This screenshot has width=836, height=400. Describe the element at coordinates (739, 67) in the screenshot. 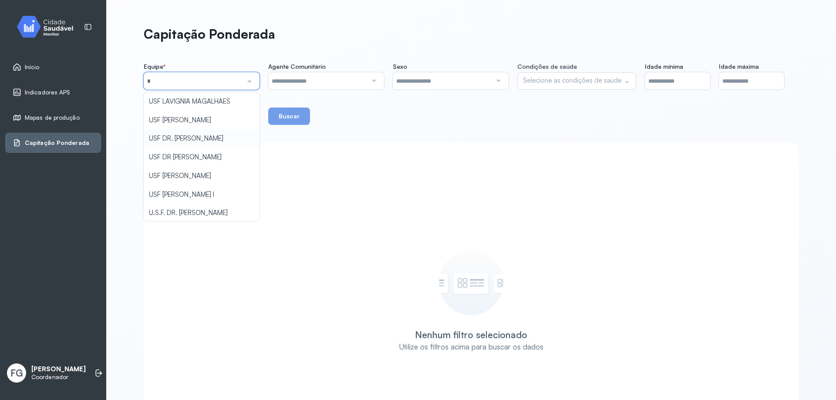

I see `span: Idade máxima` at that location.